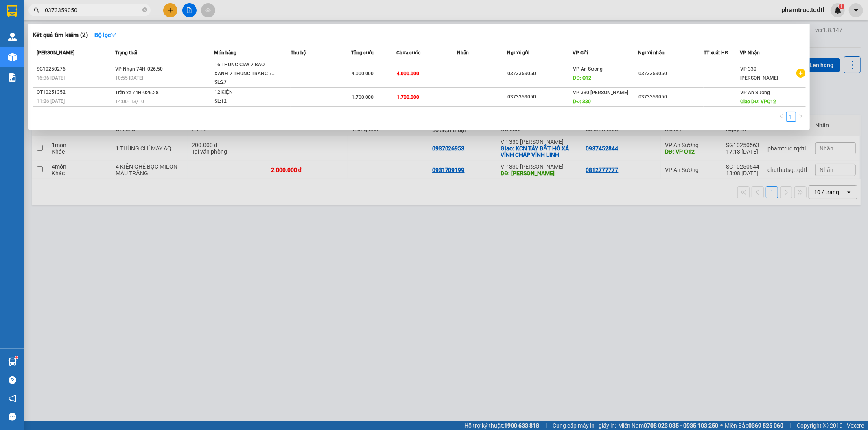 The image size is (868, 430). What do you see at coordinates (225, 53) in the screenshot?
I see `span: Món hàng` at bounding box center [225, 53].